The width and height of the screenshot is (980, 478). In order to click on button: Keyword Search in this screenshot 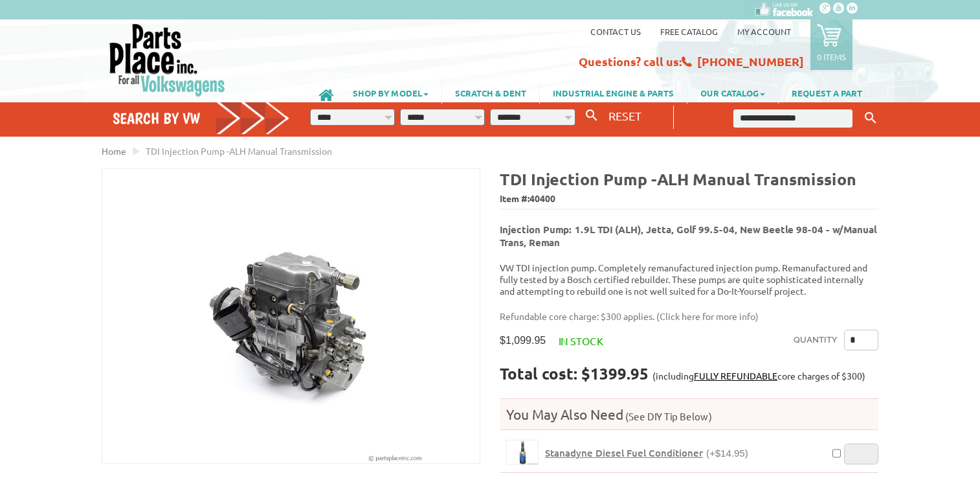, I will do `click(871, 118)`.